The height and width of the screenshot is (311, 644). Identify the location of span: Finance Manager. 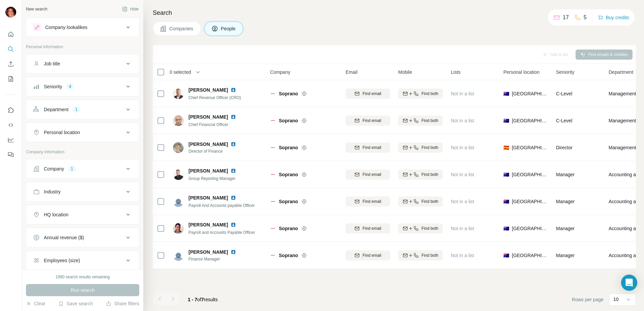
(216, 259).